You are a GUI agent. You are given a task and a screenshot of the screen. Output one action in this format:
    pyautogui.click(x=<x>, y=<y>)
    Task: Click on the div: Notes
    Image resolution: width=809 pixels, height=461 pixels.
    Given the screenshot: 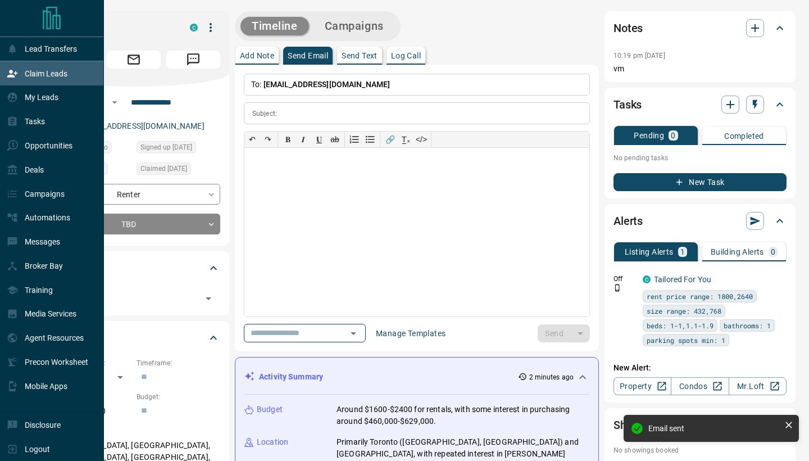 What is the action you would take?
    pyautogui.click(x=700, y=28)
    